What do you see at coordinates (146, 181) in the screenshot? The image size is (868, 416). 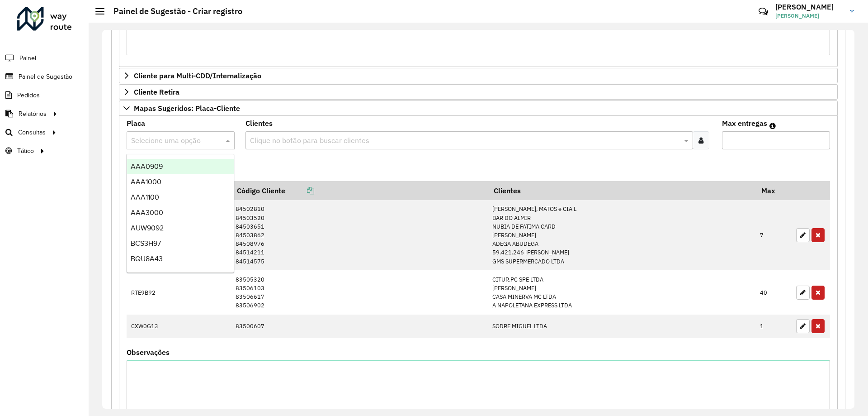 I see `span: AAA1000` at bounding box center [146, 181].